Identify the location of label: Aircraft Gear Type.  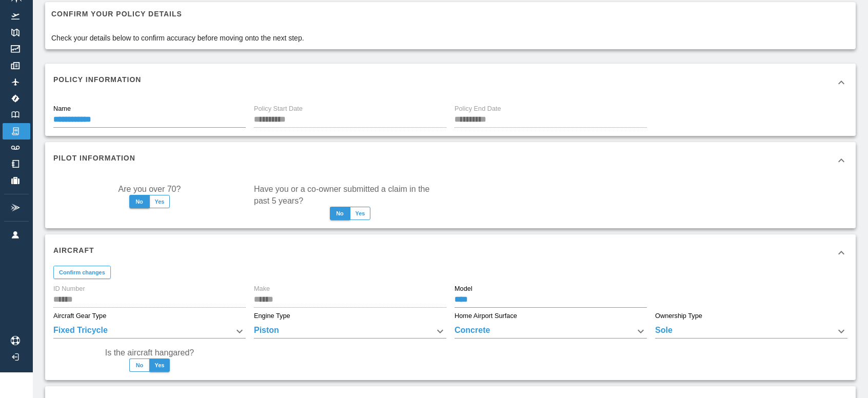
(79, 316).